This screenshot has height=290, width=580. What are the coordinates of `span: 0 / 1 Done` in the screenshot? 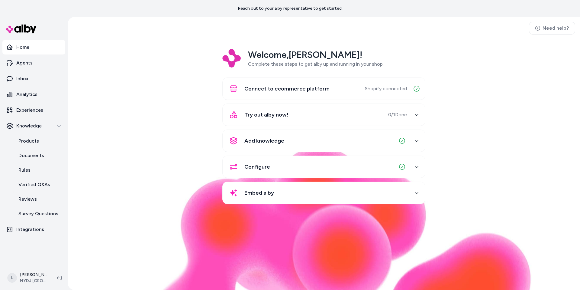 It's located at (398, 115).